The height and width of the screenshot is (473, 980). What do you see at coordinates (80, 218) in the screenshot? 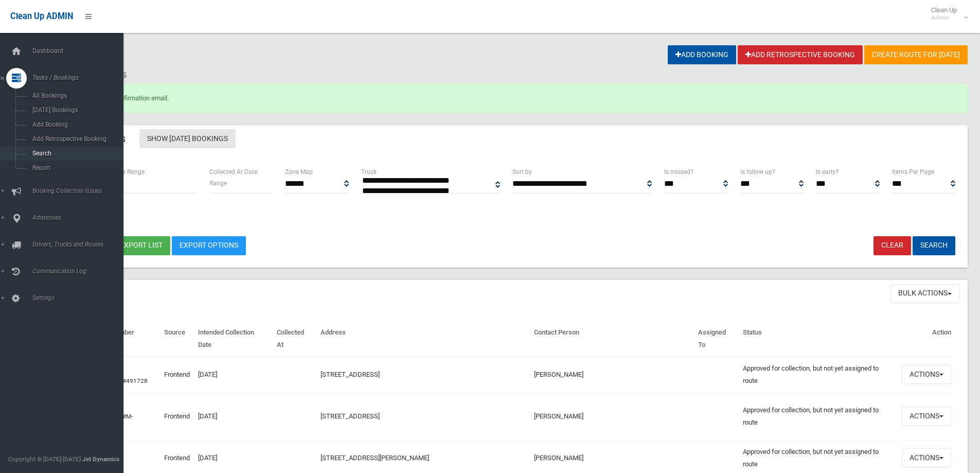
I see `span: Addresses` at bounding box center [80, 218].